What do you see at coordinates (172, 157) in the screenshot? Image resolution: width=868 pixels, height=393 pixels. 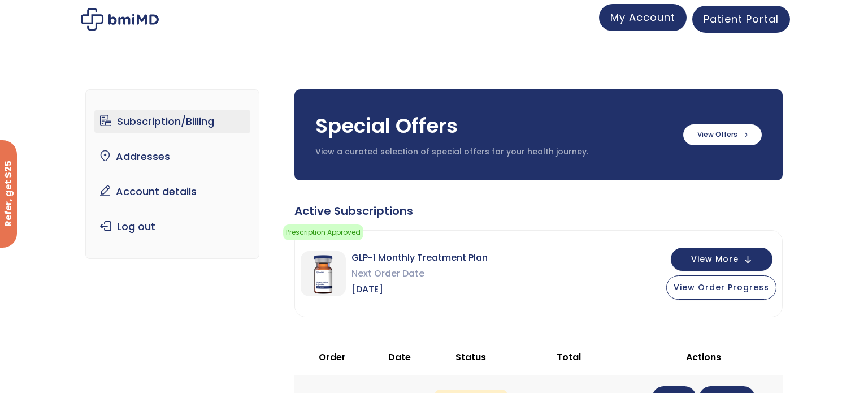 I see `a: Addresses` at bounding box center [172, 157].